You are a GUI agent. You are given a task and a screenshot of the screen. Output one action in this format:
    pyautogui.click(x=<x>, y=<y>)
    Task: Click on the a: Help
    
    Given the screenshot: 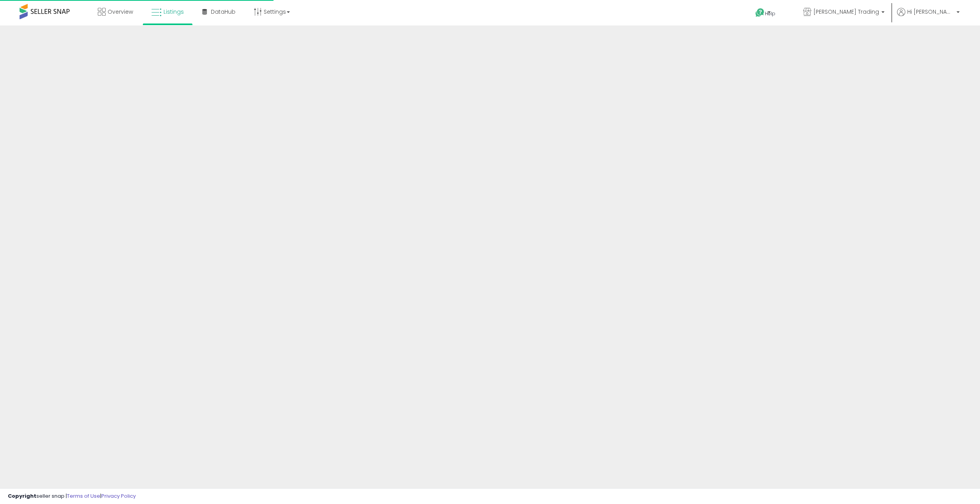 What is the action you would take?
    pyautogui.click(x=770, y=14)
    